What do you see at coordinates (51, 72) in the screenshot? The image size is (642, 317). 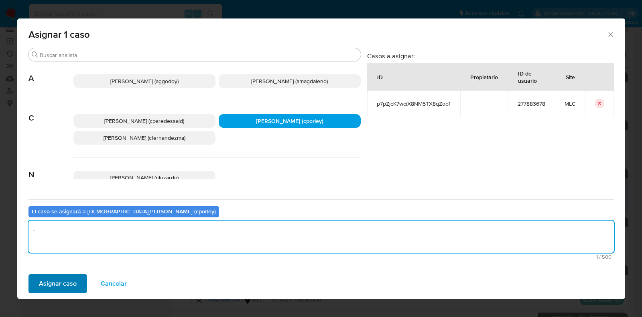 I see `span: A` at bounding box center [51, 72].